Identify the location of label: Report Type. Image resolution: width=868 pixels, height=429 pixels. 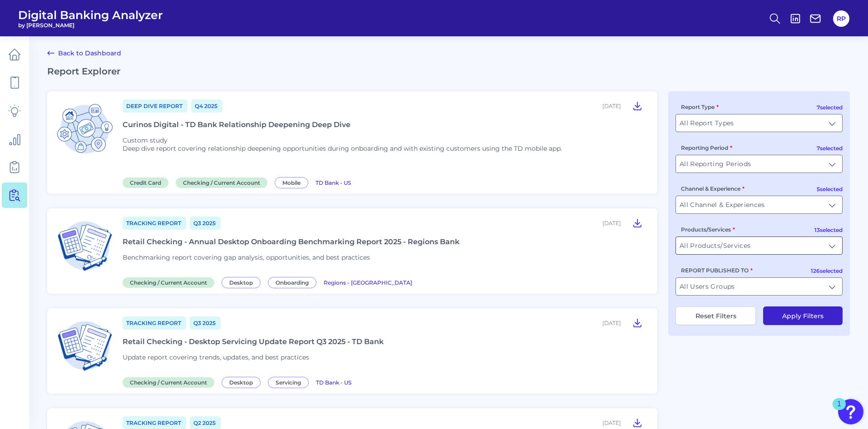
(700, 106).